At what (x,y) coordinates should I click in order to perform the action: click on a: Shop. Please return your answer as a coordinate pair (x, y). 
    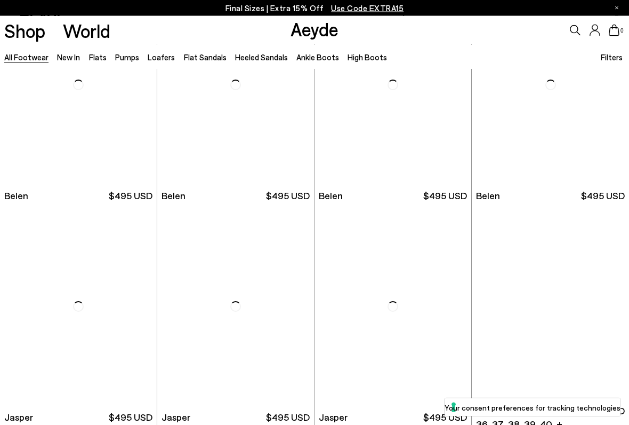
    Looking at the image, I should click on (25, 30).